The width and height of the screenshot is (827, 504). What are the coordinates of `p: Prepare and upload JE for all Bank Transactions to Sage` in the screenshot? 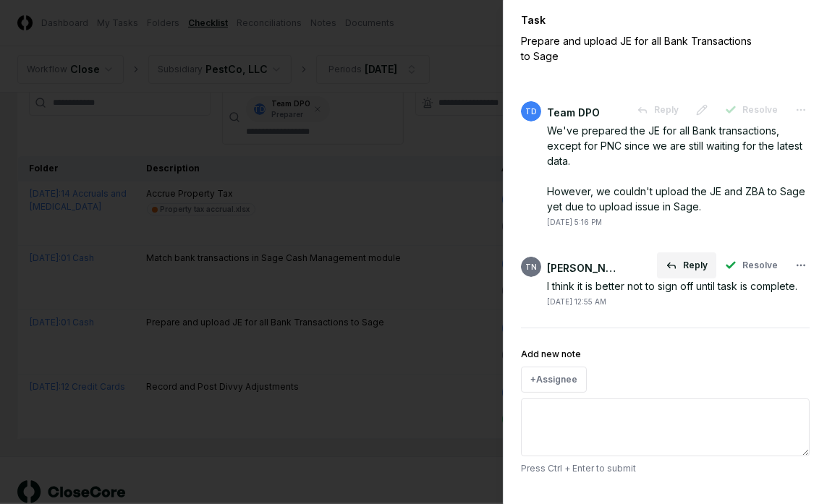 It's located at (640, 48).